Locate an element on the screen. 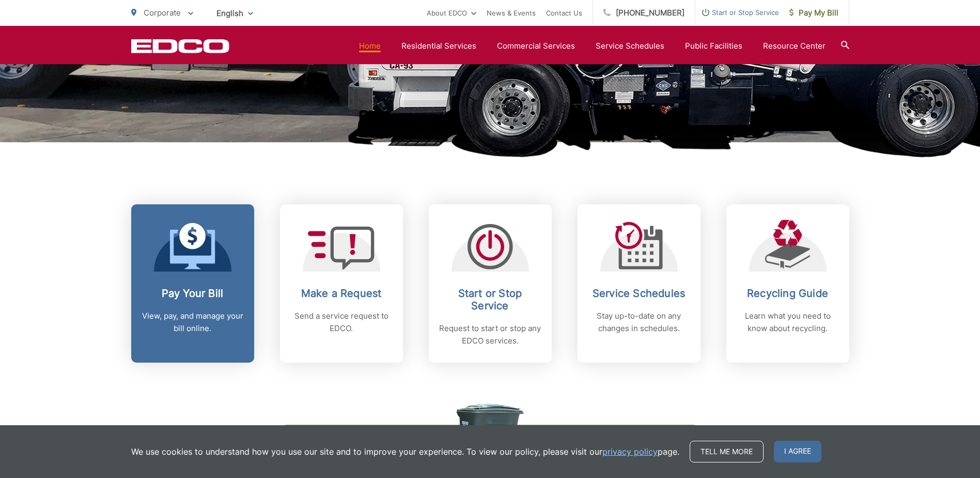 This screenshot has height=478, width=980. span: English is located at coordinates (234, 13).